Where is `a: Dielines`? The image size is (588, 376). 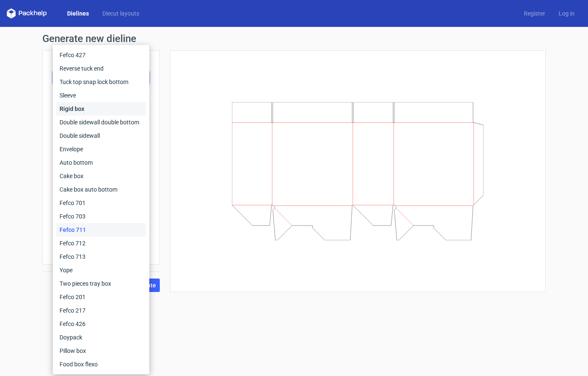
a: Dielines is located at coordinates (78, 14).